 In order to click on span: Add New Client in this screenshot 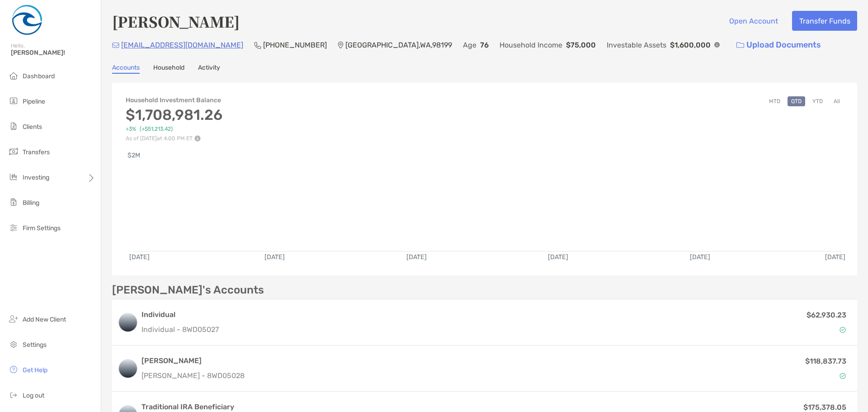, I will do `click(45, 320)`.